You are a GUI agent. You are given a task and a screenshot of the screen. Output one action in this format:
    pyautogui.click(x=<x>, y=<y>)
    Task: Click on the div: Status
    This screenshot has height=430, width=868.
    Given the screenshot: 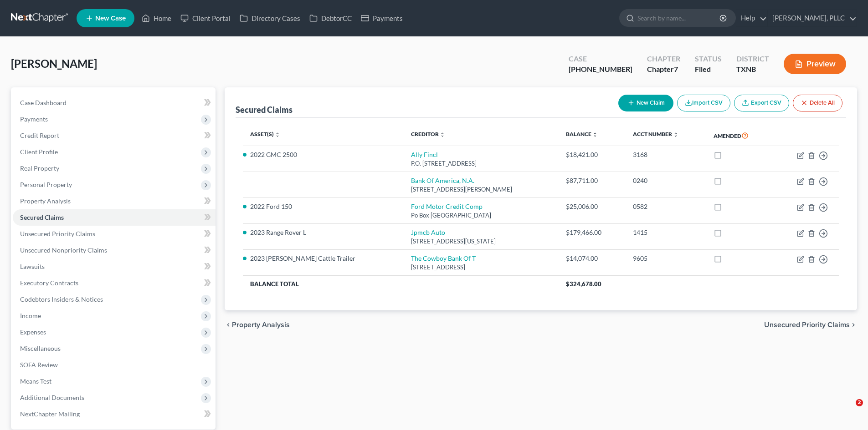 What is the action you would take?
    pyautogui.click(x=708, y=58)
    